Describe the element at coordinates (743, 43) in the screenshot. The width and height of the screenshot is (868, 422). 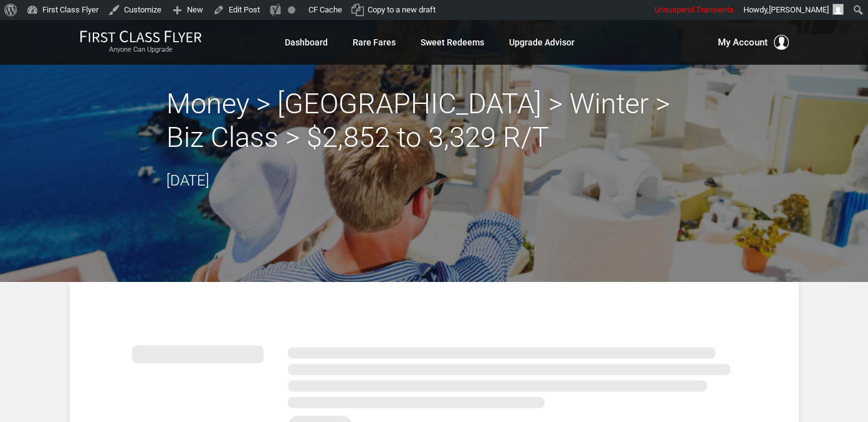
I see `span: My Account` at that location.